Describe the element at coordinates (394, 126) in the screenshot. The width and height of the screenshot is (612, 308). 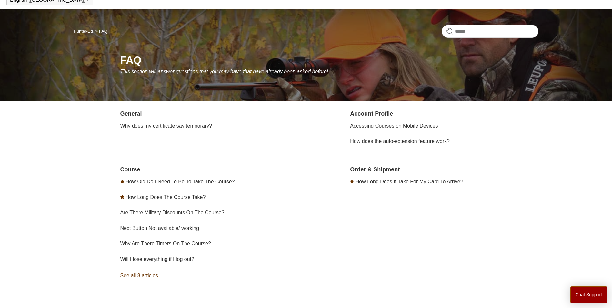
I see `a: Accessing Courses on Mobile Devices` at that location.